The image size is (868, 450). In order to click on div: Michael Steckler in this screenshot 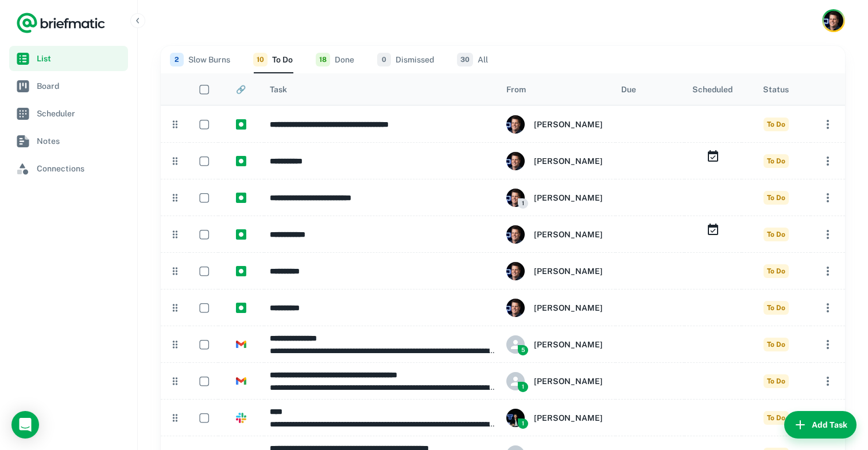, I will do `click(555, 418)`.